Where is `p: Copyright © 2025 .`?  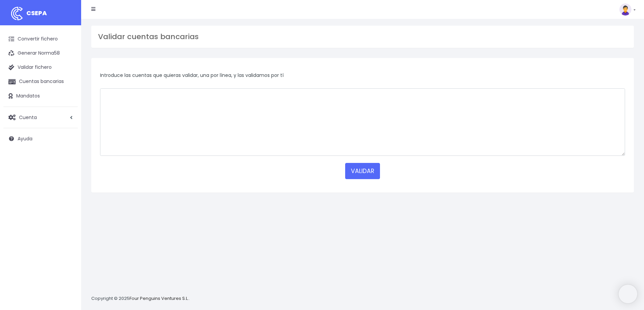
p: Copyright © 2025 . is located at coordinates (140, 299).